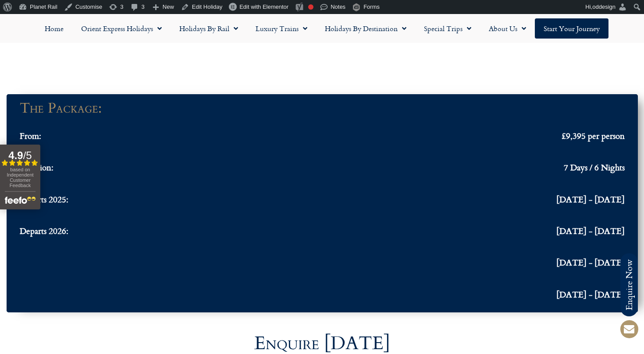 This screenshot has height=354, width=644. Describe the element at coordinates (366, 28) in the screenshot. I see `a: Holidays by Destination` at that location.